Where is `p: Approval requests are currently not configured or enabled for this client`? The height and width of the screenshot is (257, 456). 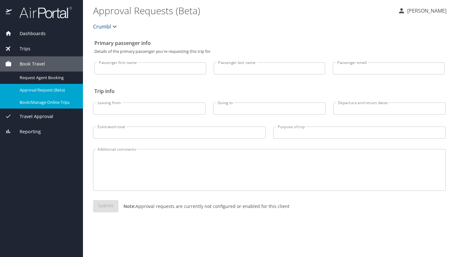 p: Approval requests are currently not configured or enabled for this client is located at coordinates (204, 206).